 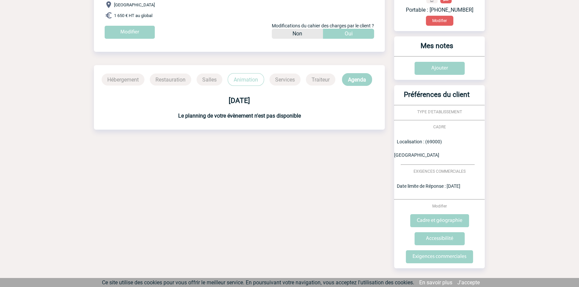 I want to click on span: 1 650 € HT au global, so click(x=133, y=15).